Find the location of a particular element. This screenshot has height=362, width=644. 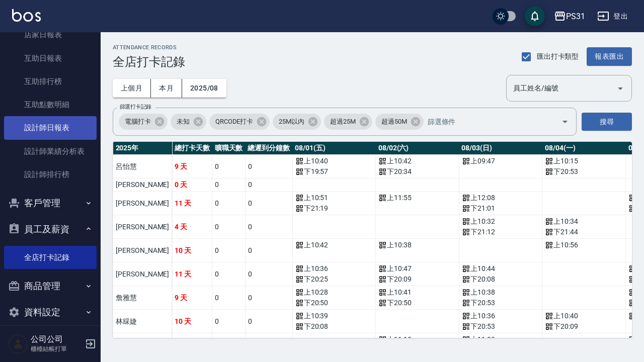

th: 總遲到分鐘數 is located at coordinates (268, 149).